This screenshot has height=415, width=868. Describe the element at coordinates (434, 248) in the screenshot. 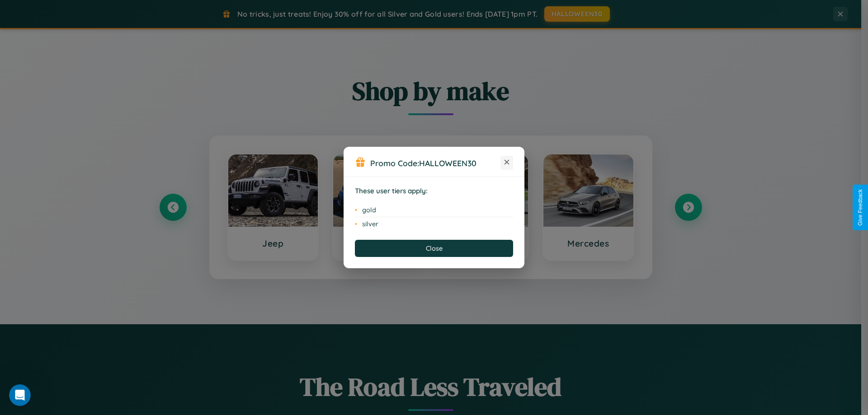

I see `button: Close` at that location.